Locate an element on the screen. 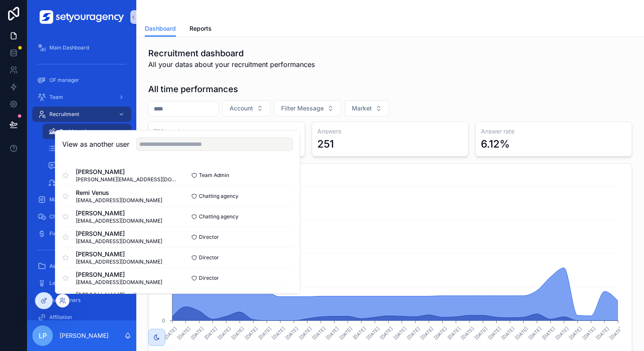 Image resolution: width=644 pixels, height=351 pixels. div: scrollable content is located at coordinates (82, 177).